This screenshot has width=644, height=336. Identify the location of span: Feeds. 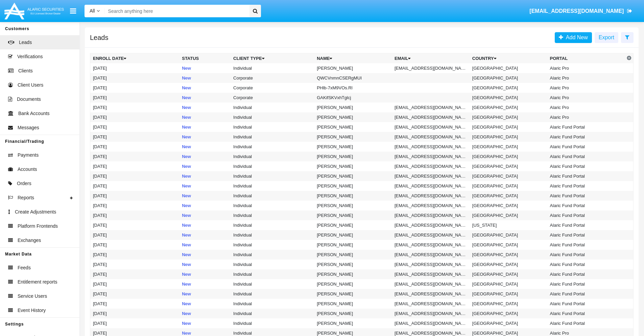
(24, 268).